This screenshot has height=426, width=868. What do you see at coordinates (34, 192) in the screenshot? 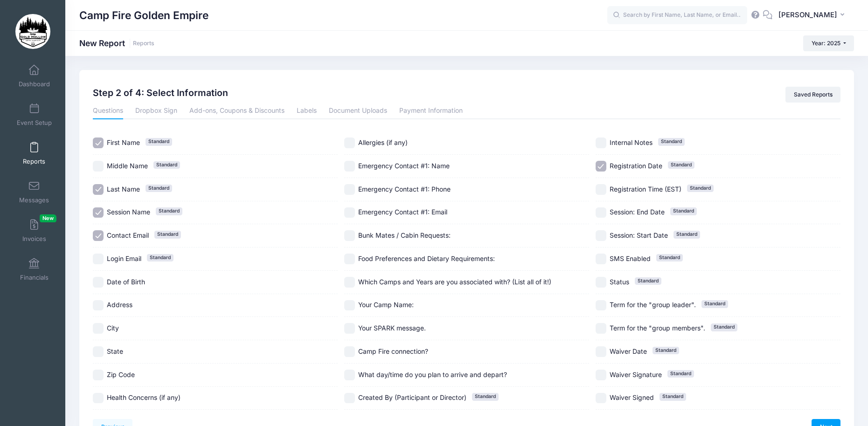
I see `a: Messages` at bounding box center [34, 192].